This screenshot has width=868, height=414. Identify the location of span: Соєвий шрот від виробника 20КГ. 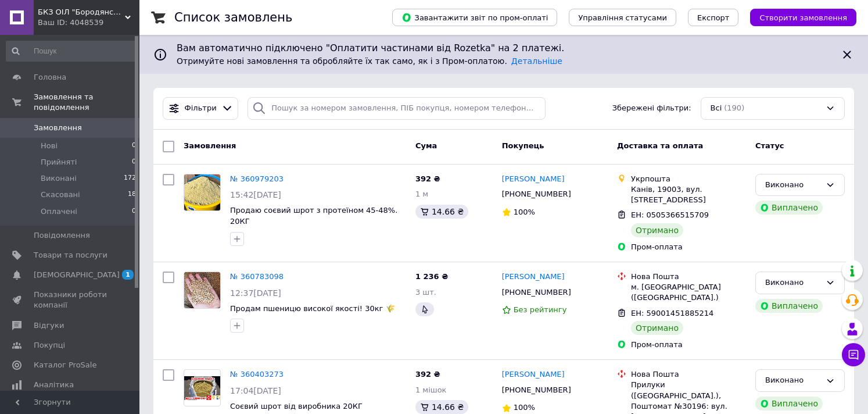
(297, 406).